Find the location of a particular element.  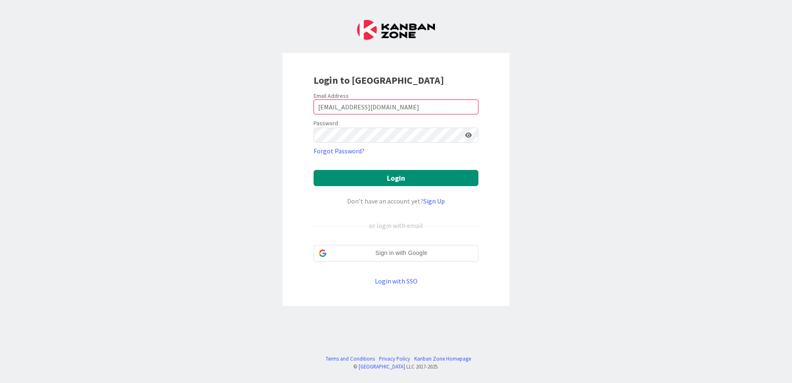

a: Sign Up is located at coordinates (434, 201).